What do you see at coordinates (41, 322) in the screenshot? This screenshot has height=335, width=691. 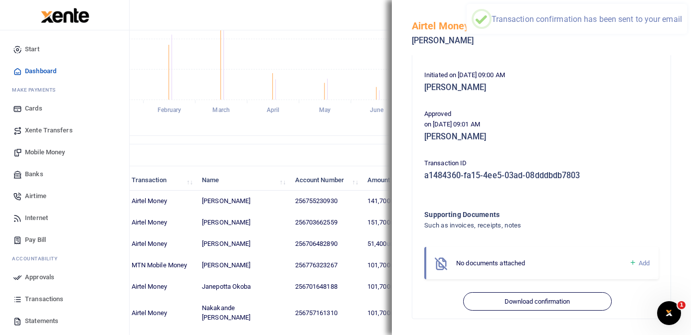 I see `span: Statements` at bounding box center [41, 322].